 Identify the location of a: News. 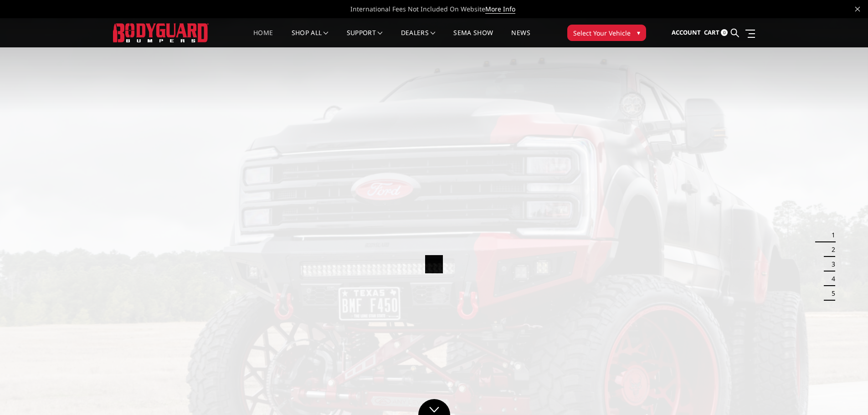
(520, 38).